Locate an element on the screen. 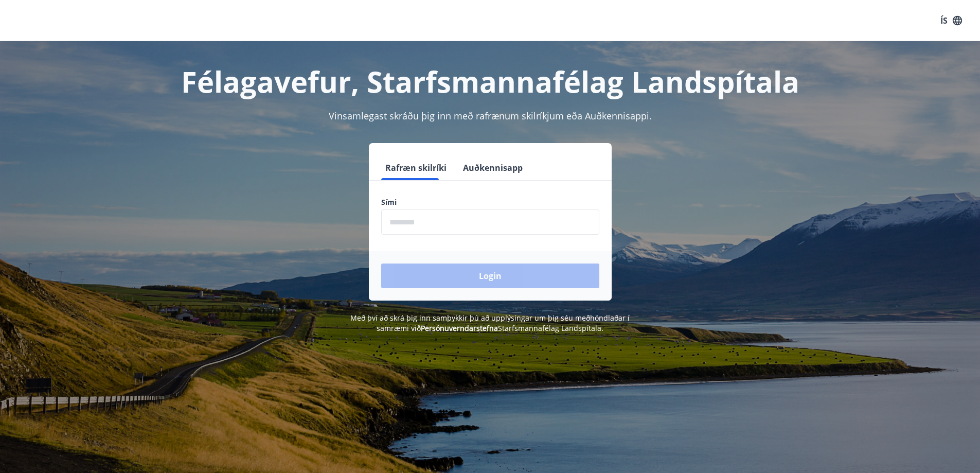  a: Persónuverndarstefna is located at coordinates (459, 327).